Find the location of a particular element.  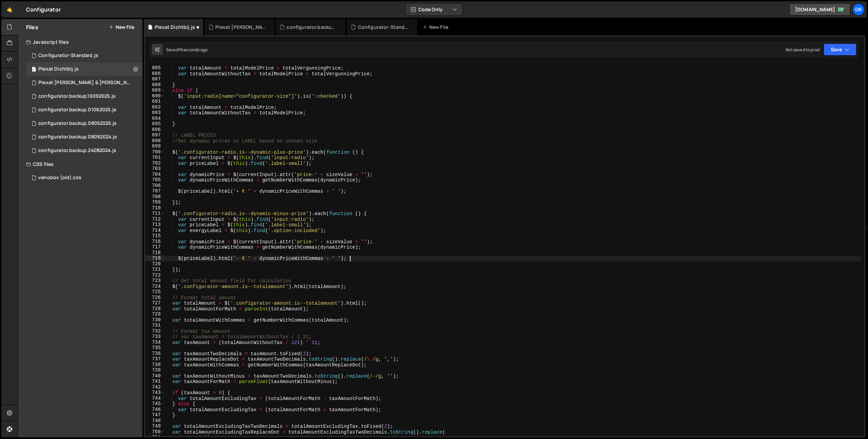

div: 705 is located at coordinates (155, 180).